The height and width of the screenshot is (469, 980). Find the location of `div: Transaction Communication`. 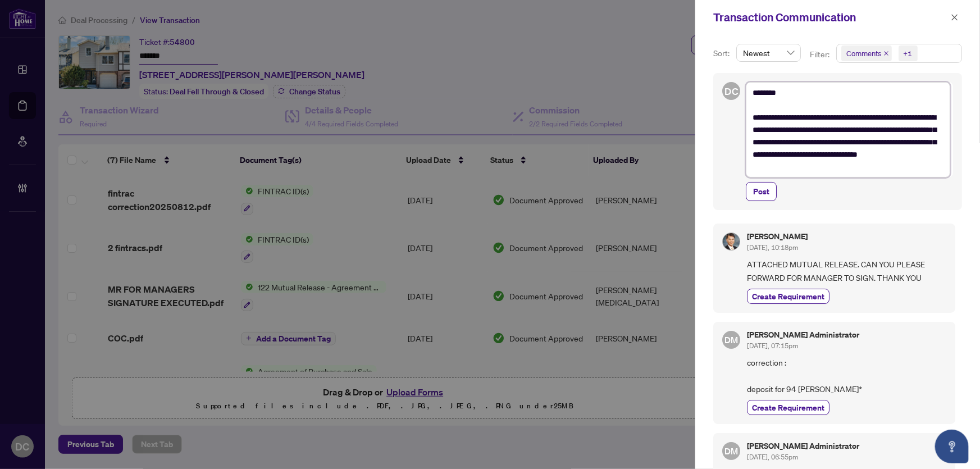

div: Transaction Communication is located at coordinates (830, 18).